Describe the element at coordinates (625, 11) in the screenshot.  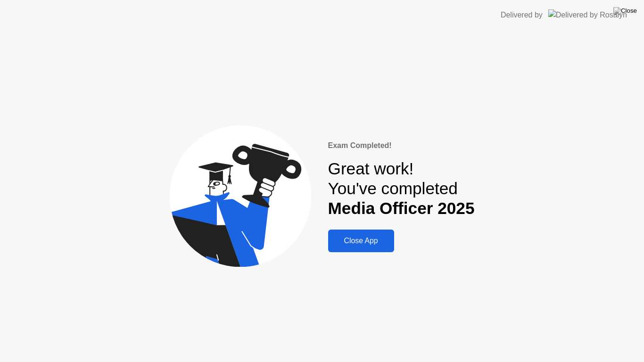
I see `img: Close` at that location.